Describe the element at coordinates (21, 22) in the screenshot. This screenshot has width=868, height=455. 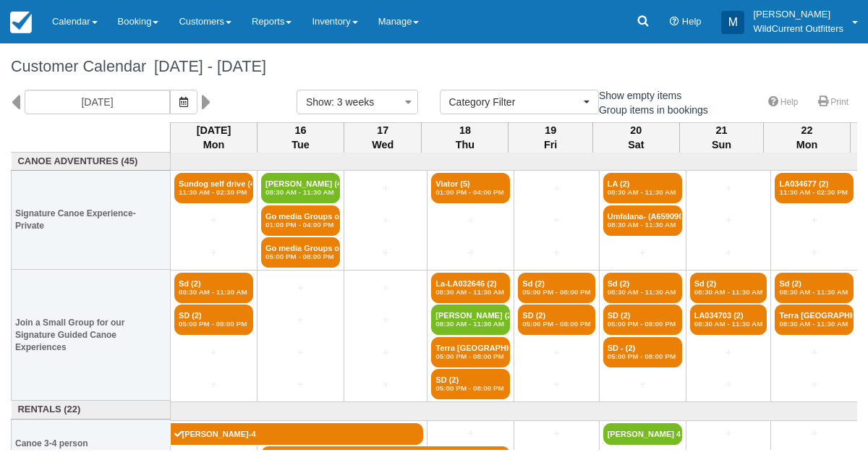
I see `img: checkfront-main-nav-mini-logo.png` at that location.